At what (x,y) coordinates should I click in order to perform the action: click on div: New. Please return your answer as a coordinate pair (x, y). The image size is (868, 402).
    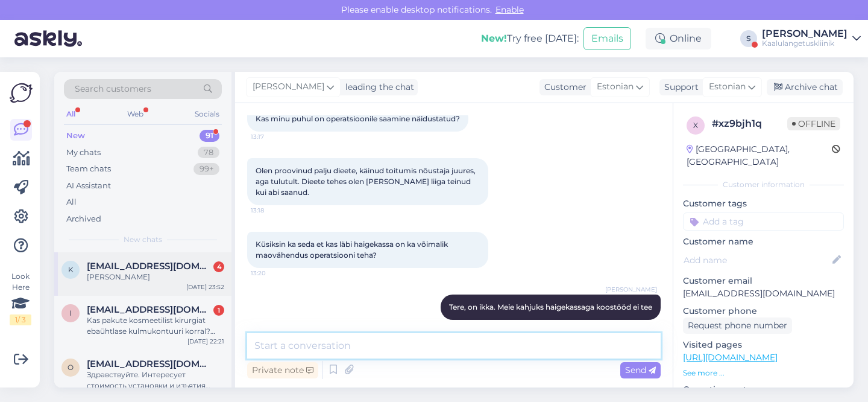
    Looking at the image, I should click on (75, 136).